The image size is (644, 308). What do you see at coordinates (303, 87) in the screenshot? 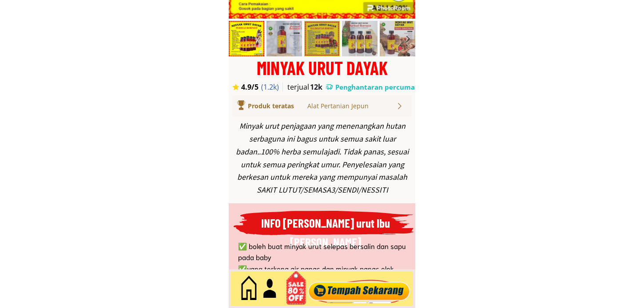
I see `h3: terjual` at bounding box center [303, 87].